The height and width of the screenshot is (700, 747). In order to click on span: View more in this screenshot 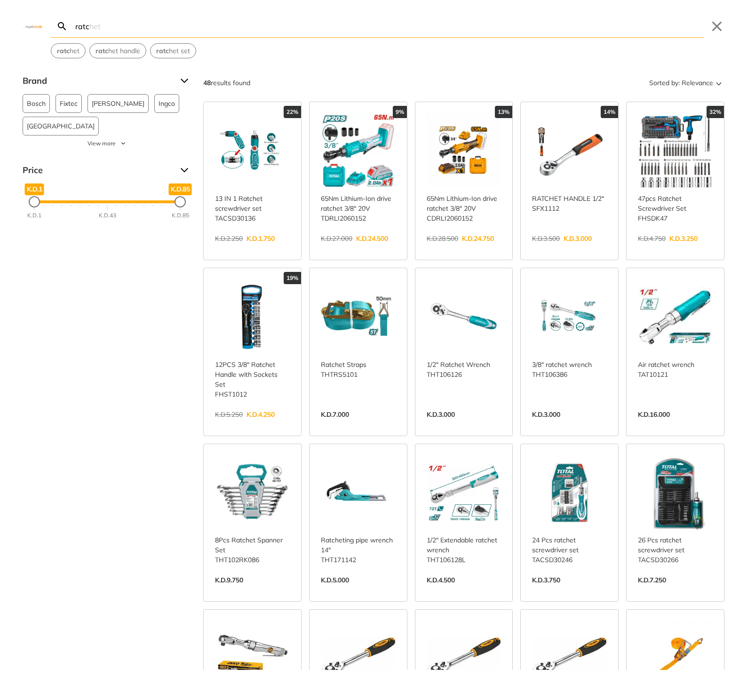, I will do `click(101, 143)`.